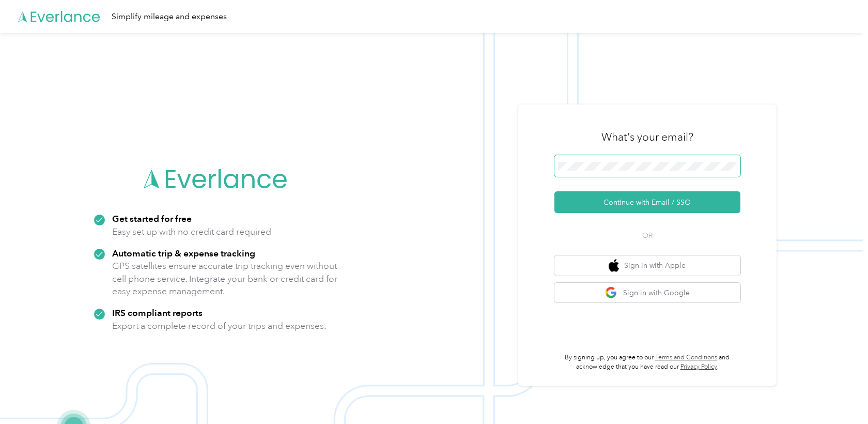  What do you see at coordinates (225, 279) in the screenshot?
I see `p: GPS satellites ensure accurate trip tracking even without cell phone service. Integrate your bank...` at bounding box center [225, 279].